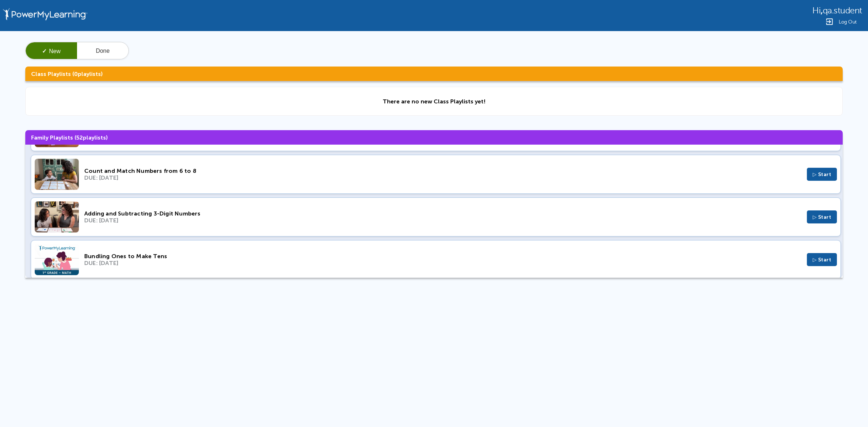  I want to click on div: Count and Match Numbers from 6 to 8, so click(442, 171).